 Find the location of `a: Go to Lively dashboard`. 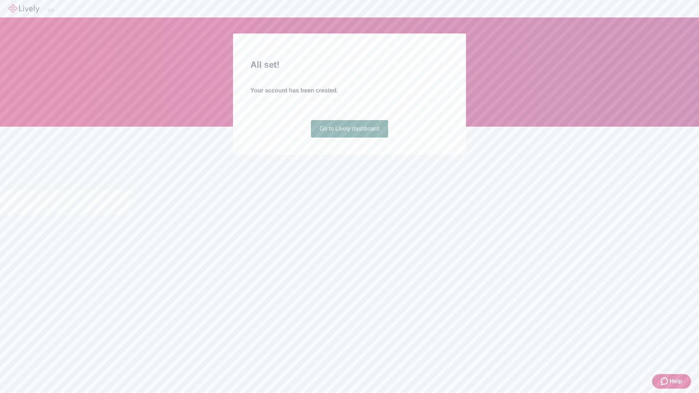

a: Go to Lively dashboard is located at coordinates (350, 129).